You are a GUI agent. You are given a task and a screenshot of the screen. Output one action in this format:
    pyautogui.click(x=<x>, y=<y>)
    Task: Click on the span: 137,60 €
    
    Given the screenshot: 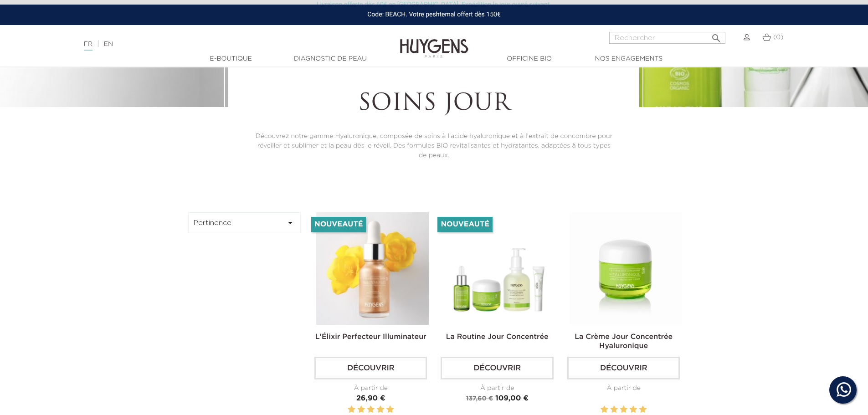 What is the action you would take?
    pyautogui.click(x=479, y=399)
    